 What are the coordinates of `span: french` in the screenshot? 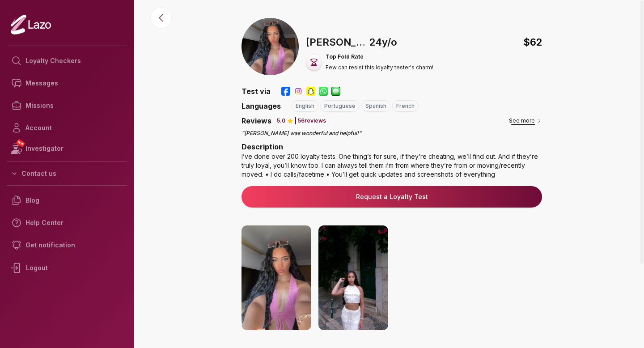 It's located at (406, 106).